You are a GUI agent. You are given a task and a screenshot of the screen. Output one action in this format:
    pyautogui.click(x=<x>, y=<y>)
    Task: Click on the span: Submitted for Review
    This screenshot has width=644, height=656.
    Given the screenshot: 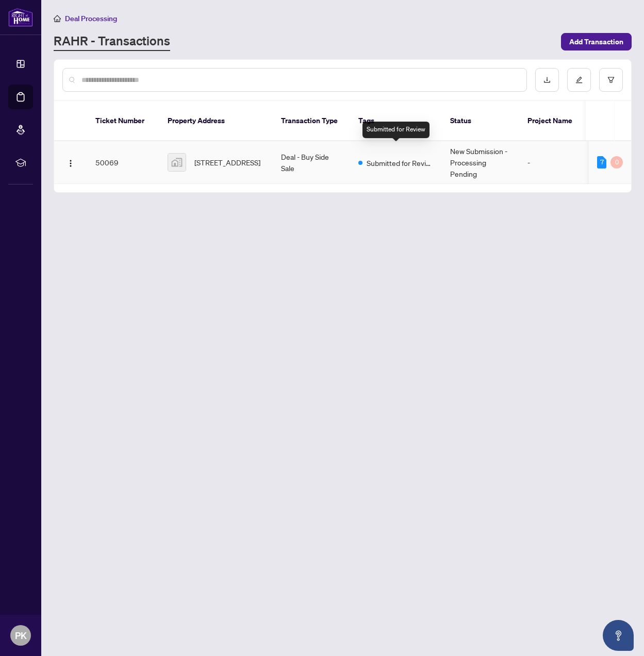 What is the action you would take?
    pyautogui.click(x=400, y=163)
    